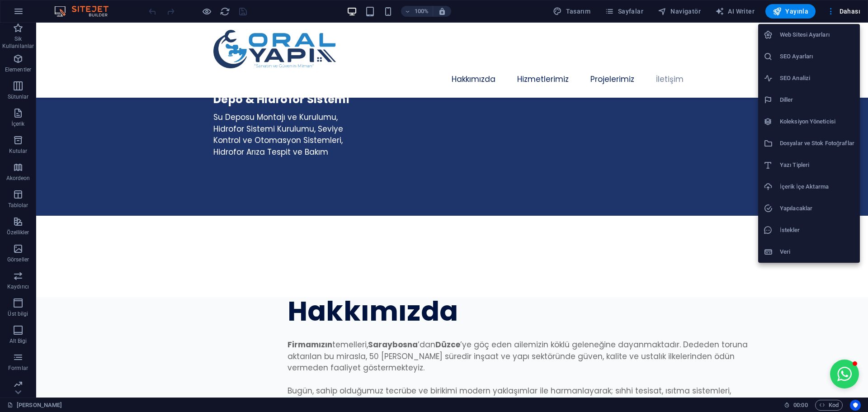  What do you see at coordinates (817, 230) in the screenshot?
I see `h6: İstekler` at bounding box center [817, 230].